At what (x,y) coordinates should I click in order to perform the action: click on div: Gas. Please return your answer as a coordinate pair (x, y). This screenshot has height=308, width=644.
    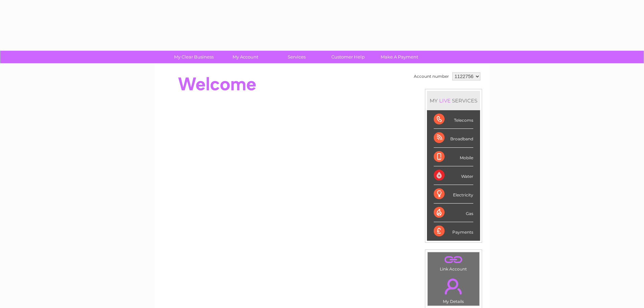
    Looking at the image, I should click on (453, 213).